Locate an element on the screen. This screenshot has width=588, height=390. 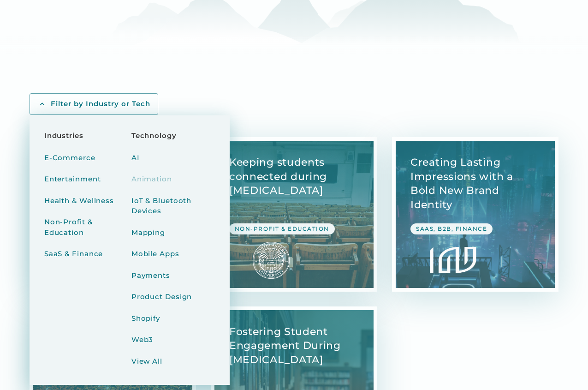
a: Mobile Apps is located at coordinates (156, 259).